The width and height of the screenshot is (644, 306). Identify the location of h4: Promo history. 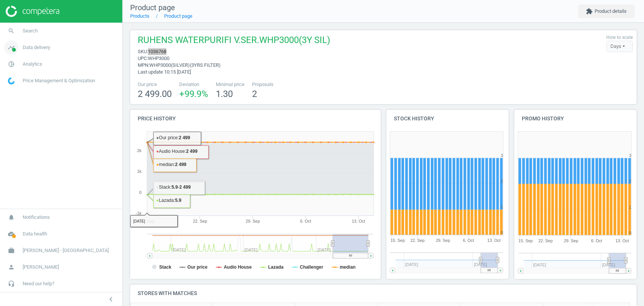
(575, 118).